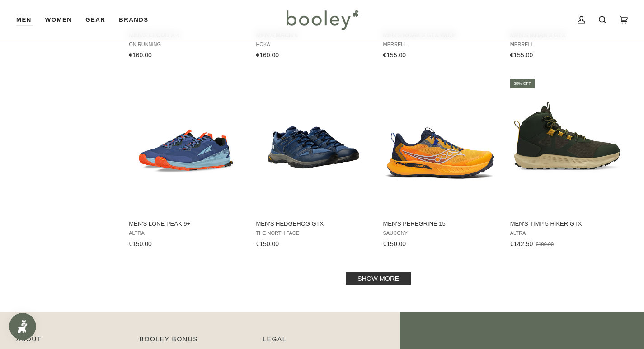  Describe the element at coordinates (319, 342) in the screenshot. I see `p: Pipeline_Footer Sub` at that location.